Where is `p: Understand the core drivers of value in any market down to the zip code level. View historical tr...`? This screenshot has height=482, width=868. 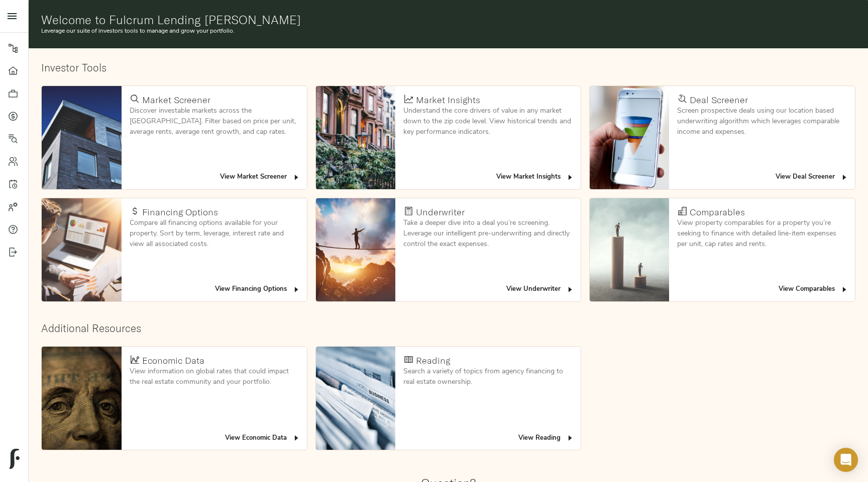 p: Understand the core drivers of value in any market down to the zip code level. View historical tr... is located at coordinates (488, 121).